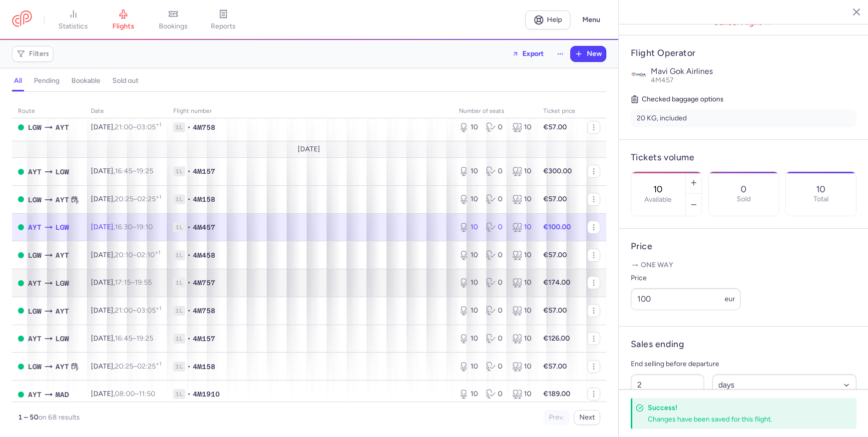 The height and width of the screenshot is (437, 868). What do you see at coordinates (821, 200) in the screenshot?
I see `p: Total` at bounding box center [821, 200].